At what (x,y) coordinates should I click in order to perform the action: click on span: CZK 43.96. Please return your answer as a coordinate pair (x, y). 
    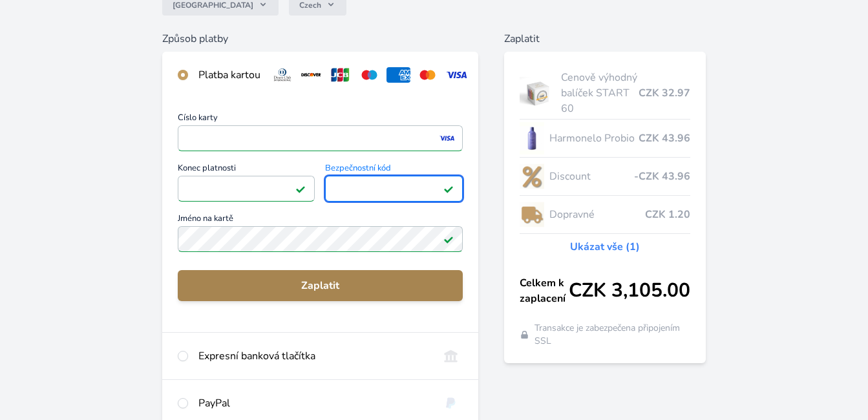
    Looking at the image, I should click on (664, 138).